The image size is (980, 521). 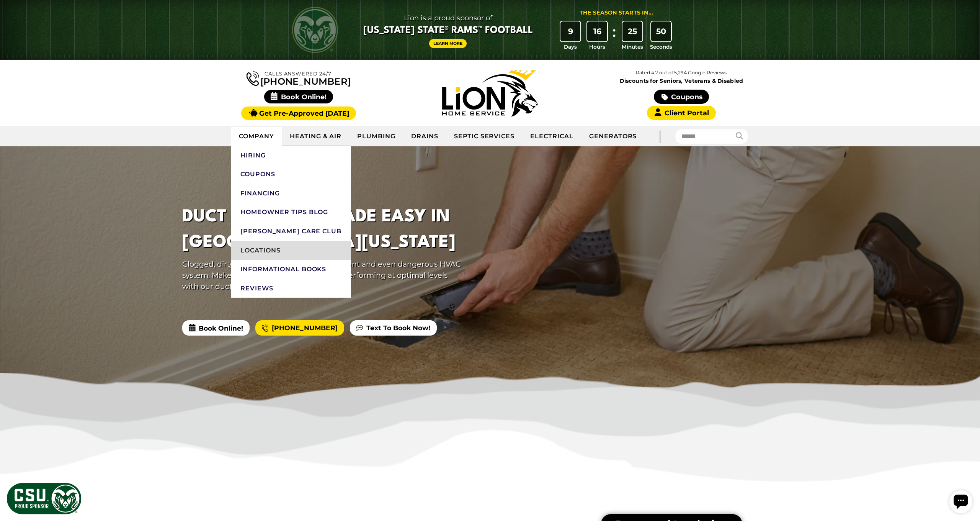 What do you see at coordinates (632, 31) in the screenshot?
I see `div: 25` at bounding box center [632, 31].